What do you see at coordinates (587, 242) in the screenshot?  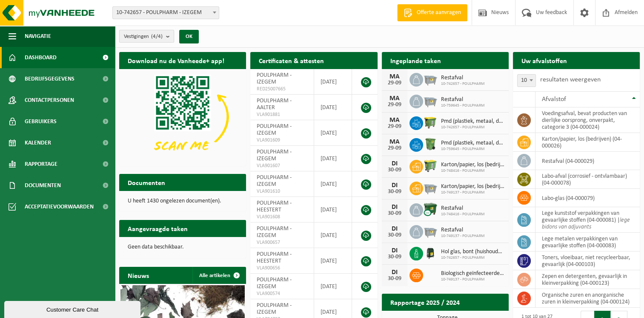 I see `td: lege metalen verpakkingen van gevaarlijke stoffen (04-000083)` at bounding box center [587, 242].